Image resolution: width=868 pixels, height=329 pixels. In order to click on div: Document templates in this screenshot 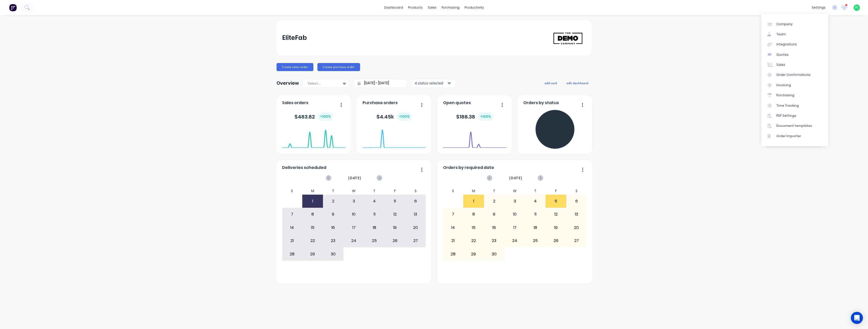, I will do `click(794, 126)`.